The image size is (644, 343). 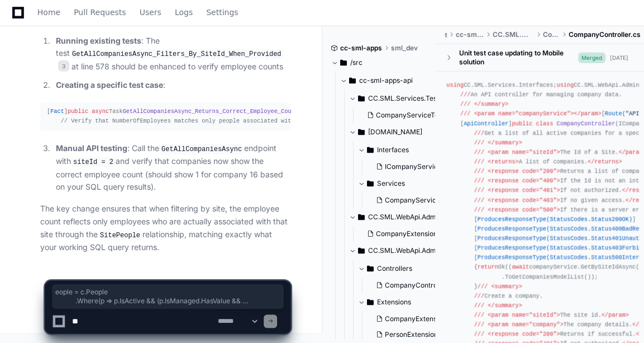 I want to click on span: async, so click(x=100, y=111).